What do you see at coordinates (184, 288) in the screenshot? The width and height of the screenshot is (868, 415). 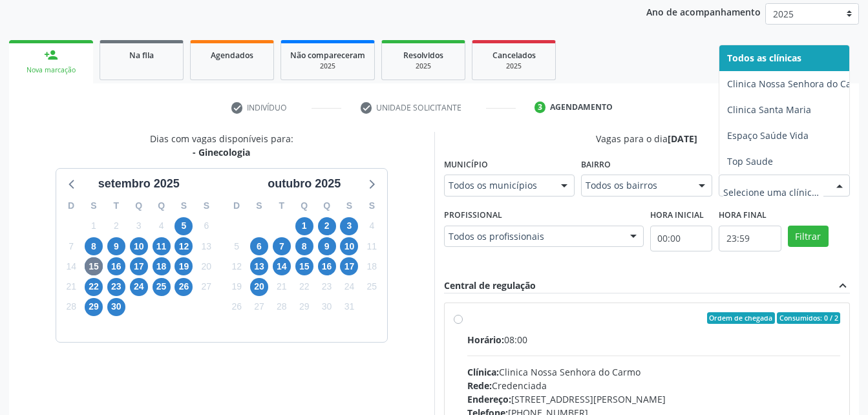 I see `span: sexta-feira, 26 de setembro de 2025` at bounding box center [184, 288].